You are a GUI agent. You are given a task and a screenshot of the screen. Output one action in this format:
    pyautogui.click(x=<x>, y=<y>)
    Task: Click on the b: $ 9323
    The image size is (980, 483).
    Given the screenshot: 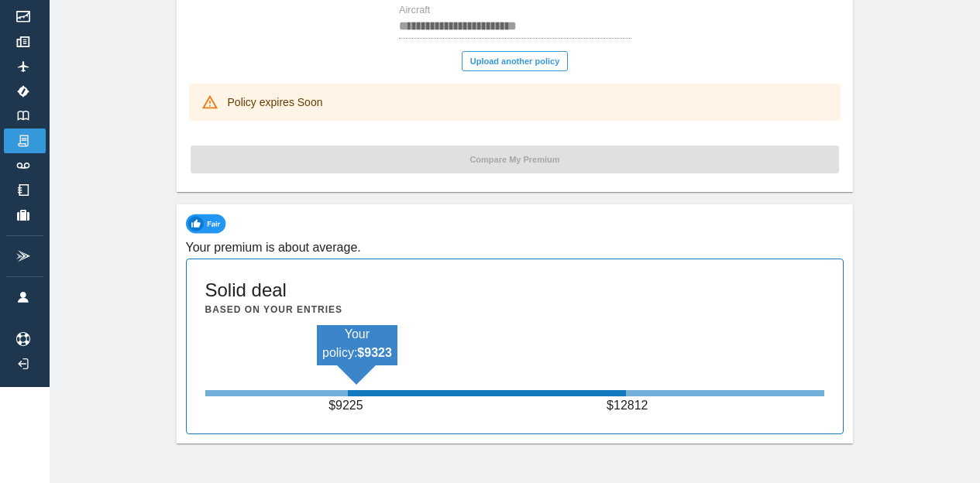 What is the action you would take?
    pyautogui.click(x=374, y=352)
    